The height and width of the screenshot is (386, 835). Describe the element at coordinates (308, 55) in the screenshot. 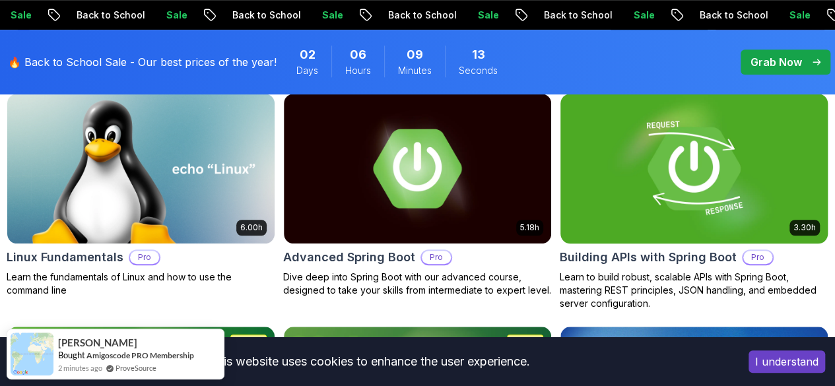

I see `span: 2 Days` at that location.